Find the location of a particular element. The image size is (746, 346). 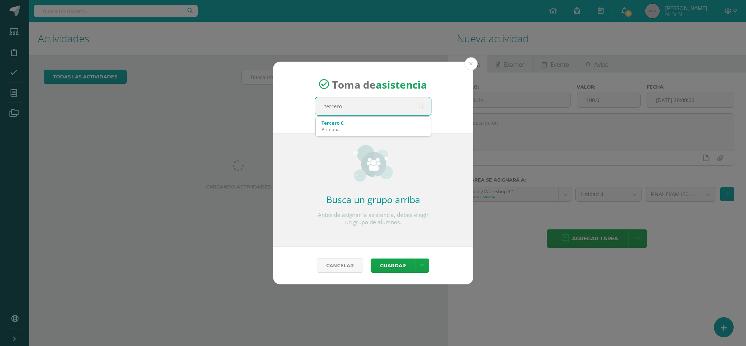

button: Guardar is located at coordinates (393, 265).